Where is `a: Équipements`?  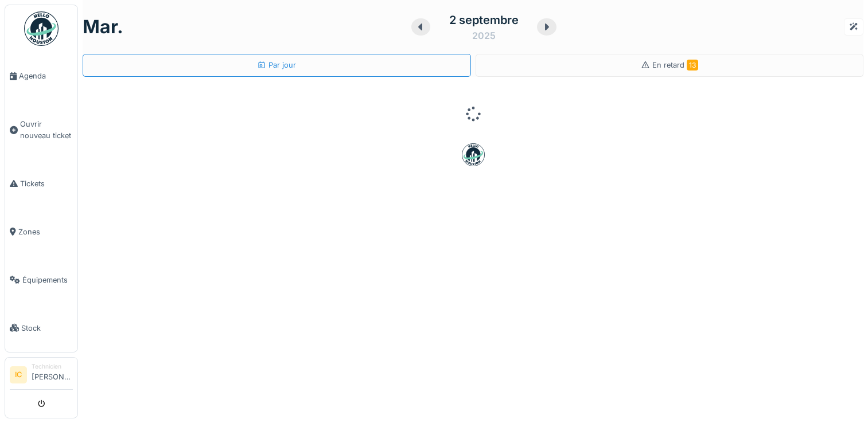
a: Équipements is located at coordinates (42, 280).